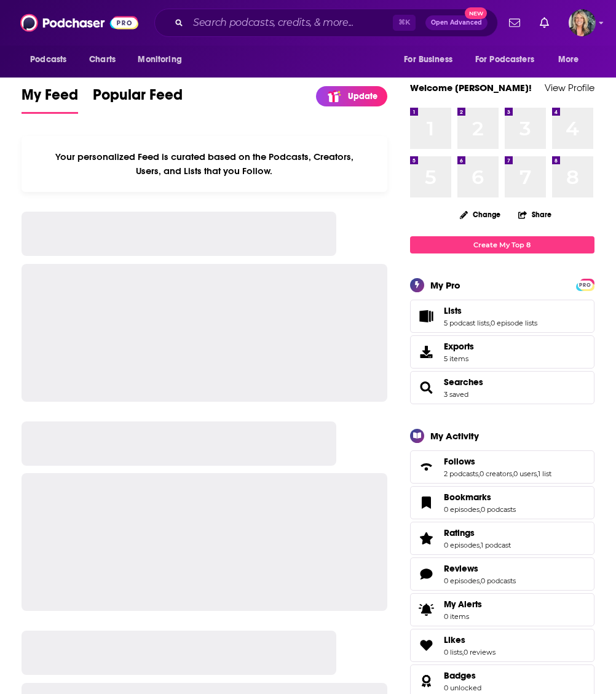 The height and width of the screenshot is (694, 616). What do you see at coordinates (570, 88) in the screenshot?
I see `a: View Profile` at bounding box center [570, 88].